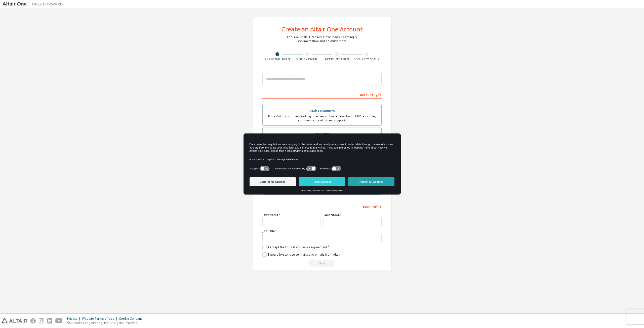 This screenshot has width=644, height=328. Describe the element at coordinates (322, 111) in the screenshot. I see `div: Altair Customers` at that location.